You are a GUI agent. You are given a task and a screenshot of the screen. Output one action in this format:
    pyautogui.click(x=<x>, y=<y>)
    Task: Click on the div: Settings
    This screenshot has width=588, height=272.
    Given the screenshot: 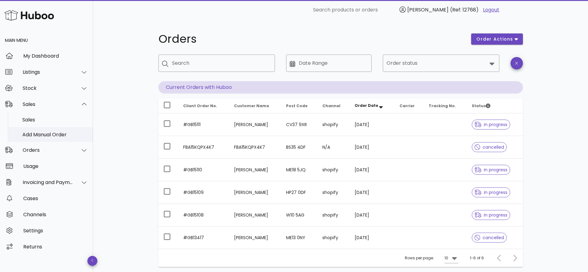 What is the action you would take?
    pyautogui.click(x=55, y=230)
    